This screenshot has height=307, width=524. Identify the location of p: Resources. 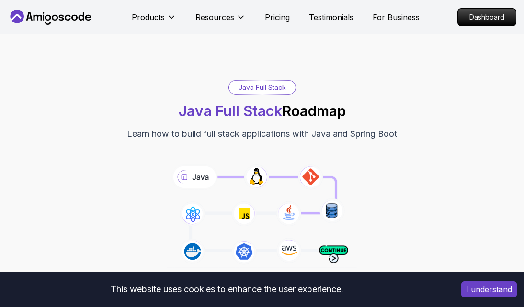
(214, 17).